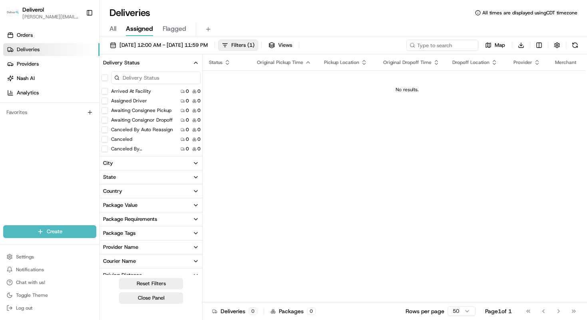 This screenshot has width=587, height=320. What do you see at coordinates (64, 87) in the screenshot?
I see `div: We're available if you need us!` at bounding box center [64, 87].